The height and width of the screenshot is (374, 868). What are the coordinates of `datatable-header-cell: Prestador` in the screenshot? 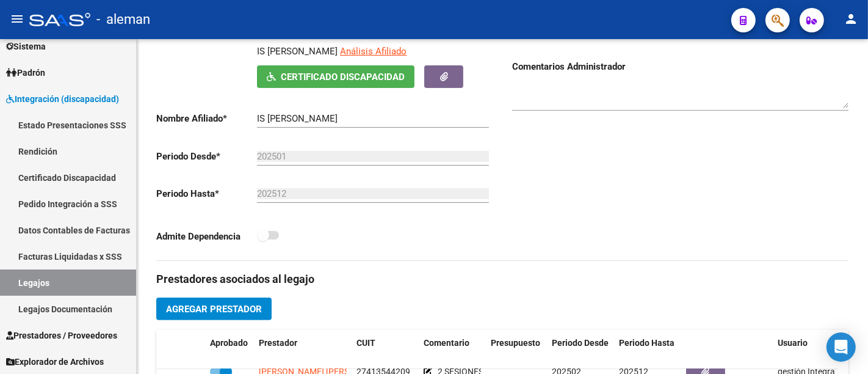 It's located at (303, 350).